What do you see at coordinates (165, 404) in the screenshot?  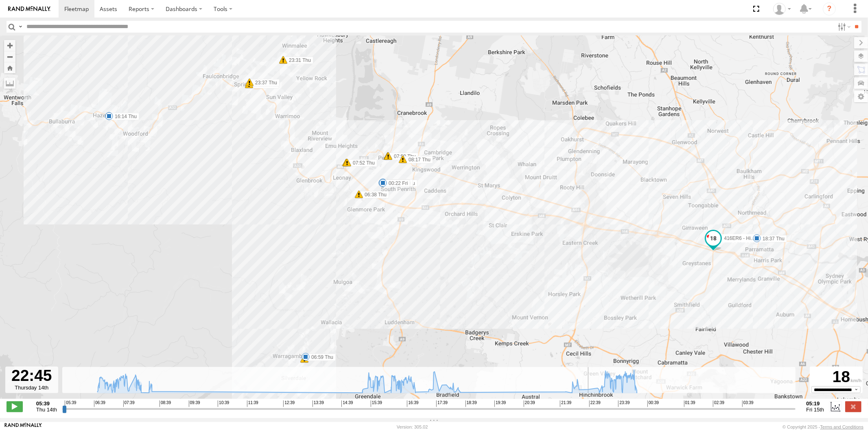 I see `span: 08:39` at bounding box center [165, 404].